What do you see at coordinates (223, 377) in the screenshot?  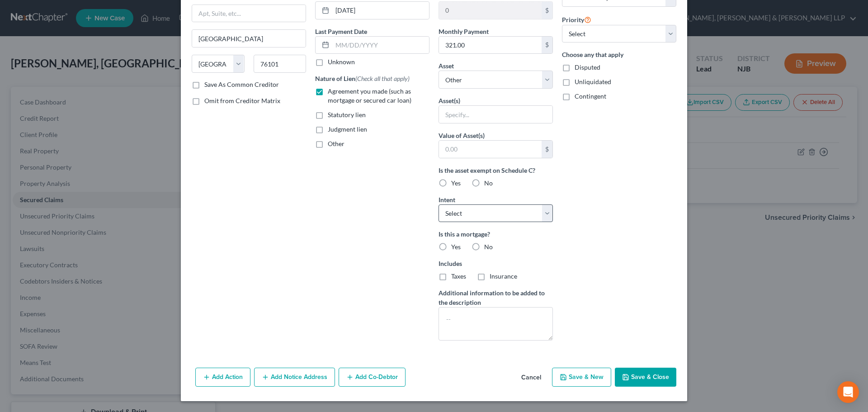 I see `button: Add Action` at bounding box center [223, 377].